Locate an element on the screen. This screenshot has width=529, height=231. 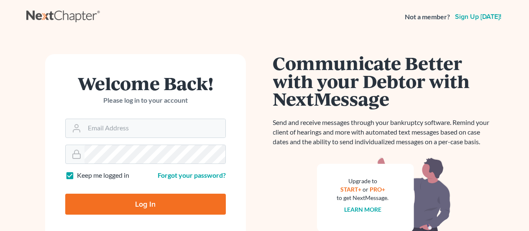
input: Email Address is located at coordinates (155, 128).